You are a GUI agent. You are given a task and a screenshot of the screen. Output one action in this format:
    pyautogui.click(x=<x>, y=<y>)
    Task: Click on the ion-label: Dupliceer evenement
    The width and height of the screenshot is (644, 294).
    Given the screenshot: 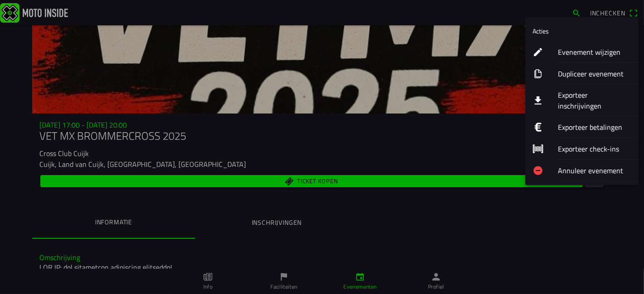 What is the action you would take?
    pyautogui.click(x=594, y=74)
    